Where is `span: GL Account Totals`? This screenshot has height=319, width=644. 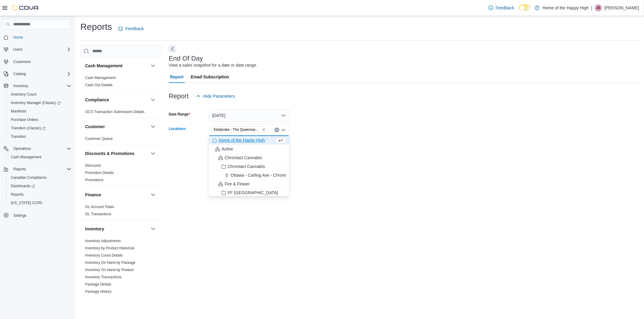 span: GL Account Totals is located at coordinates (100, 207).